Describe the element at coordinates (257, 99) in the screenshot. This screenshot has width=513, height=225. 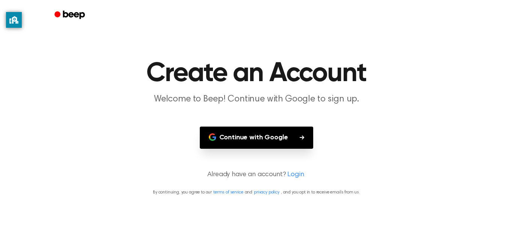
I see `p: Welcome to Beep! Continue with Google to sign up.` at that location.